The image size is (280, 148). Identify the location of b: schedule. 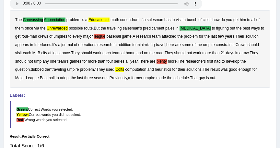
(181, 78).